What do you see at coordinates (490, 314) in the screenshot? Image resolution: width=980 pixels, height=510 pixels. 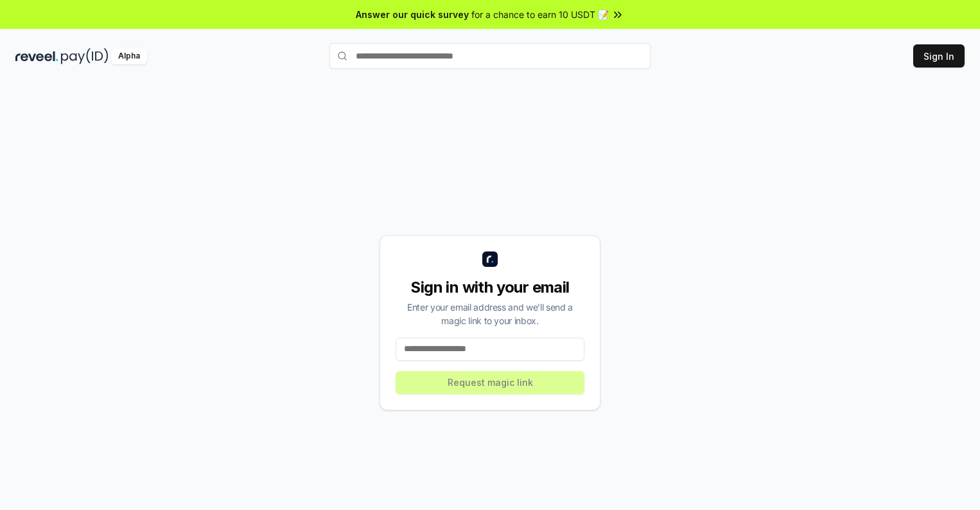 I see `div: Enter your email address and we’ll send a magic link to your inbox.` at bounding box center [490, 314].